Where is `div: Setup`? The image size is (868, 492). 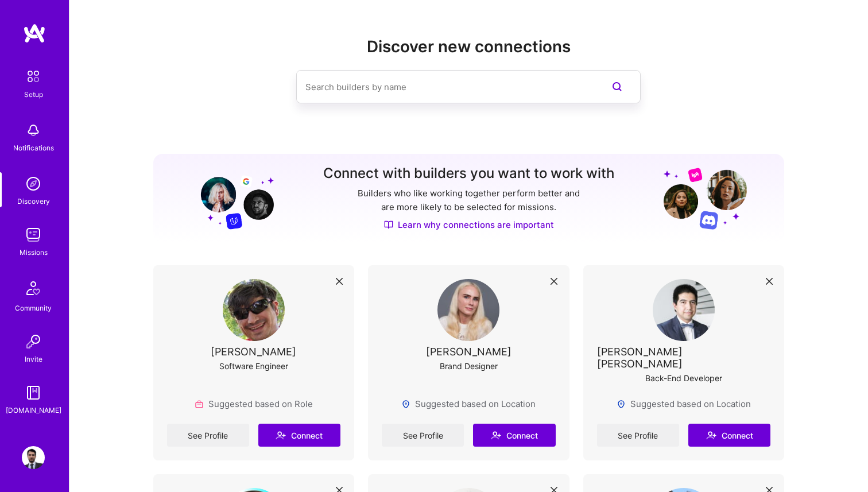
div: Setup is located at coordinates (33, 94).